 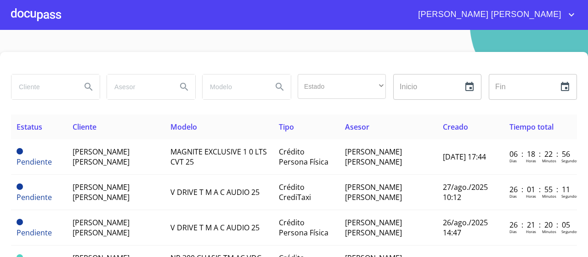 I want to click on span: Cliente, so click(x=85, y=127).